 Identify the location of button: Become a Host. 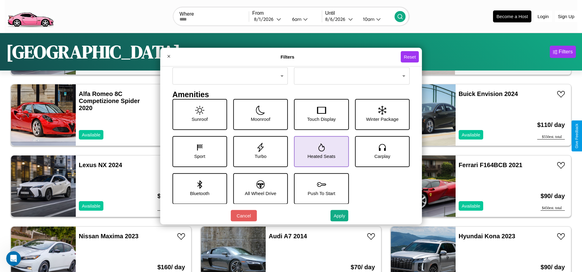
(512, 16).